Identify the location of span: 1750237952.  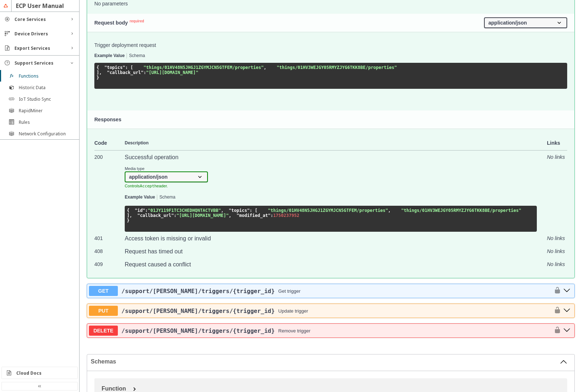
(286, 216).